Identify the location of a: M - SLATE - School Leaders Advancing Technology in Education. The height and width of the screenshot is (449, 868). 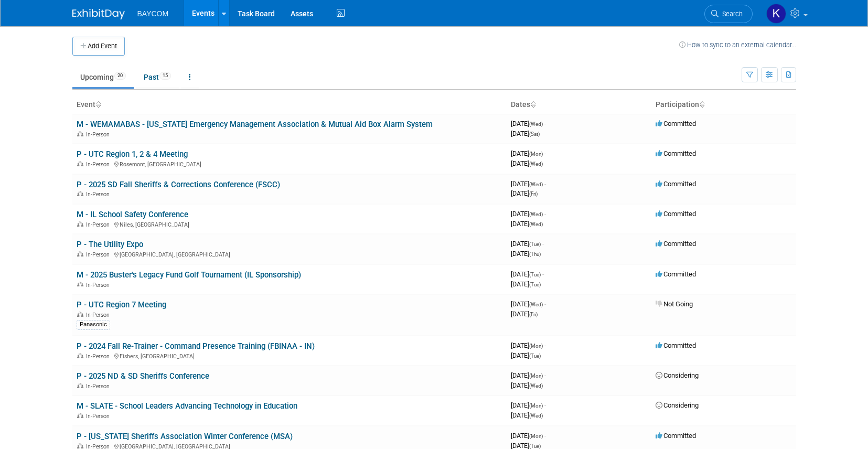
(187, 407).